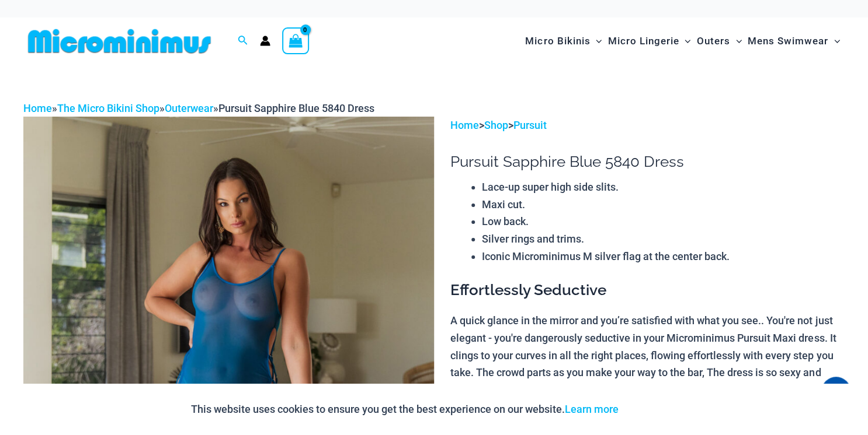 This screenshot has height=435, width=868. Describe the element at coordinates (108, 108) in the screenshot. I see `a: The Micro Bikini Shop` at that location.